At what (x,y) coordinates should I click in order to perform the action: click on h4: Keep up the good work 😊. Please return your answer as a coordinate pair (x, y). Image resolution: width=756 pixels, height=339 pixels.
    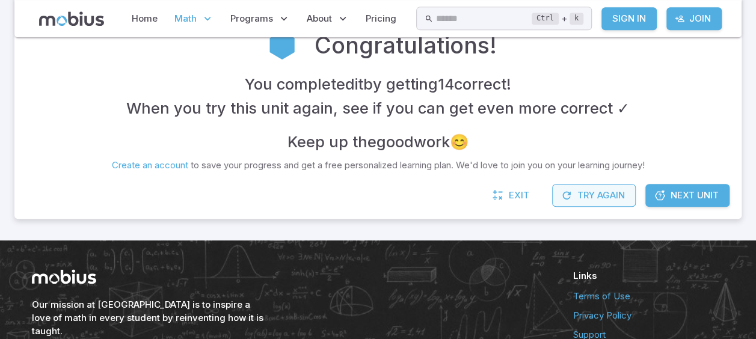
    Looking at the image, I should click on (378, 142).